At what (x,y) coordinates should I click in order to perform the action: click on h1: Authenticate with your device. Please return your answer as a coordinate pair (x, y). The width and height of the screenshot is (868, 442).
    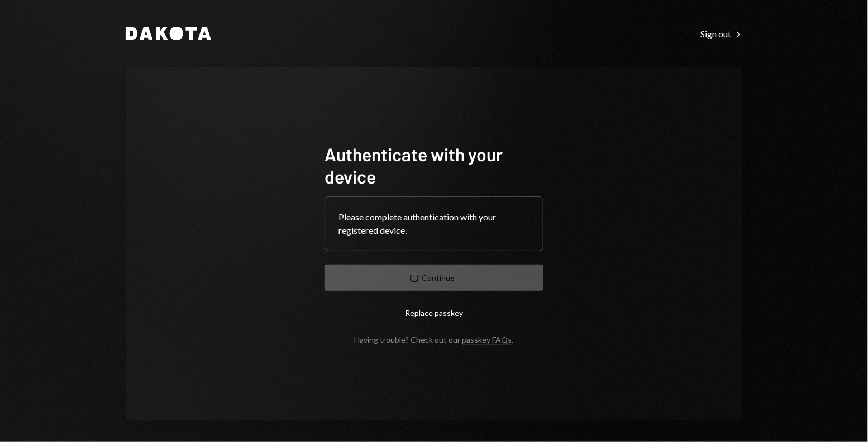
    Looking at the image, I should click on (434, 165).